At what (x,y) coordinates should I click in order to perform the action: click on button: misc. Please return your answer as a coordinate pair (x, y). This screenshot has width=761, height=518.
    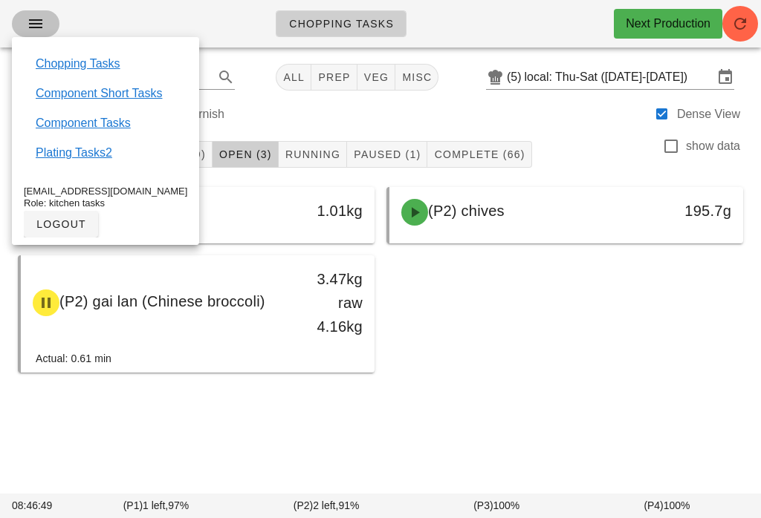
    Looking at the image, I should click on (417, 77).